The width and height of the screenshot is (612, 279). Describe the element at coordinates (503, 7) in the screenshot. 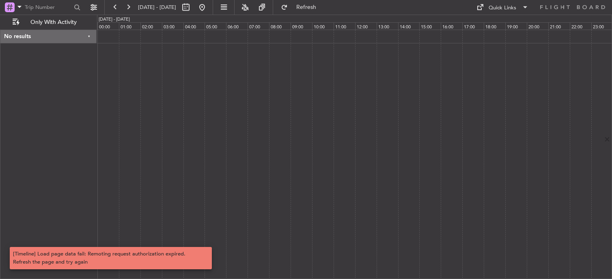

I see `button: Quick Links` at that location.